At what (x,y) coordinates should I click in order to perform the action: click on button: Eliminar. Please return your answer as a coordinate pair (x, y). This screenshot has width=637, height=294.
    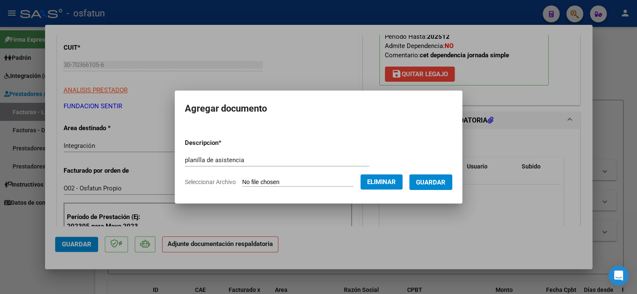
    Looking at the image, I should click on (381, 182).